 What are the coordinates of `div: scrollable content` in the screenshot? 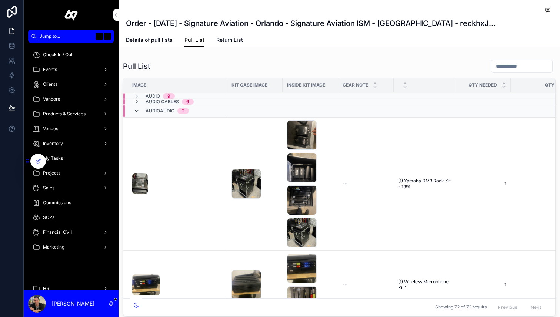 It's located at (71, 167).